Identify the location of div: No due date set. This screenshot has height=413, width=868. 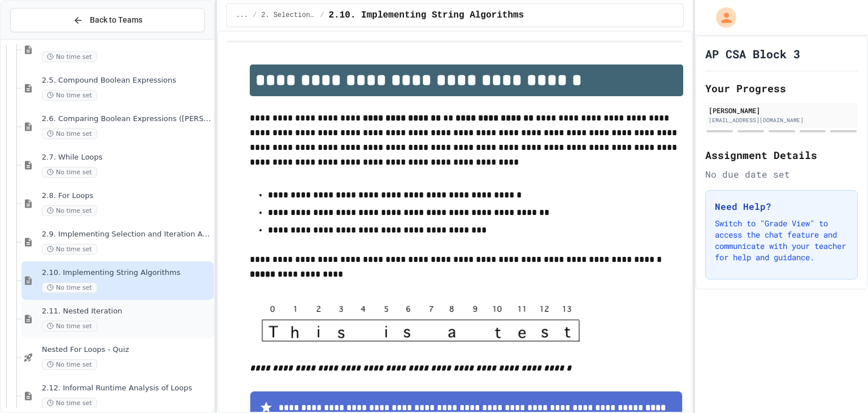
(782, 175).